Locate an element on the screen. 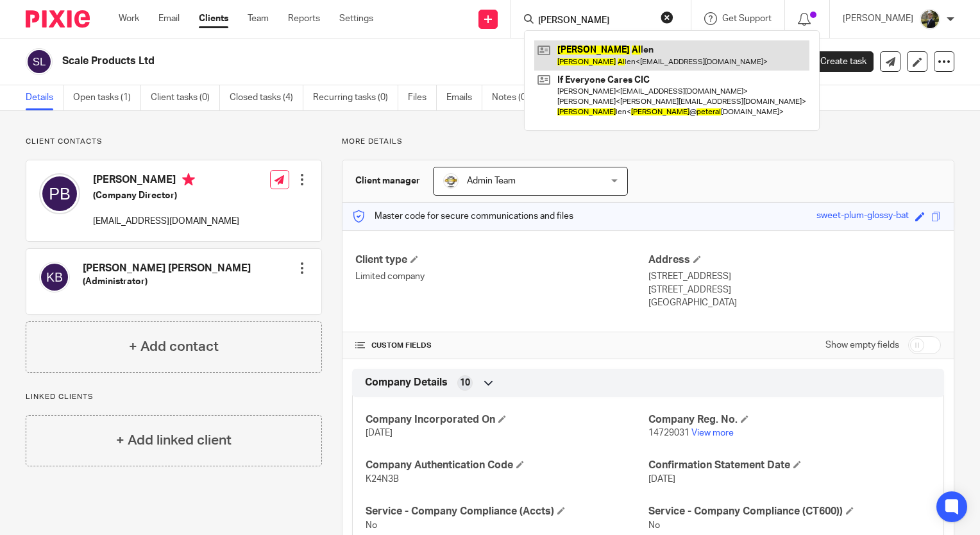  h4: Company Reg. No. is located at coordinates (790, 420).